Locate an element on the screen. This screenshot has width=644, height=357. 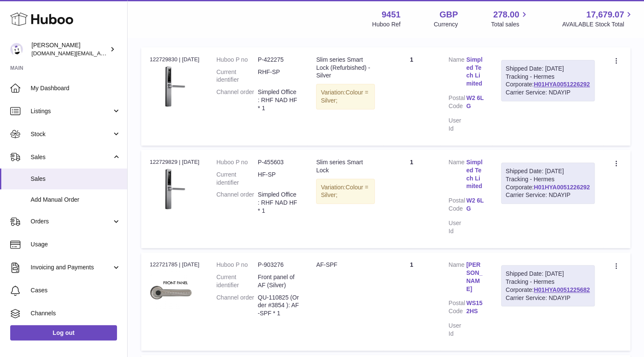
dd: RHF-SP is located at coordinates (278, 76).